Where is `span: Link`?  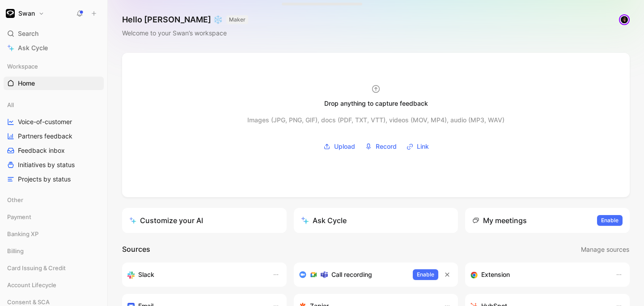 span: Link is located at coordinates (423, 146).